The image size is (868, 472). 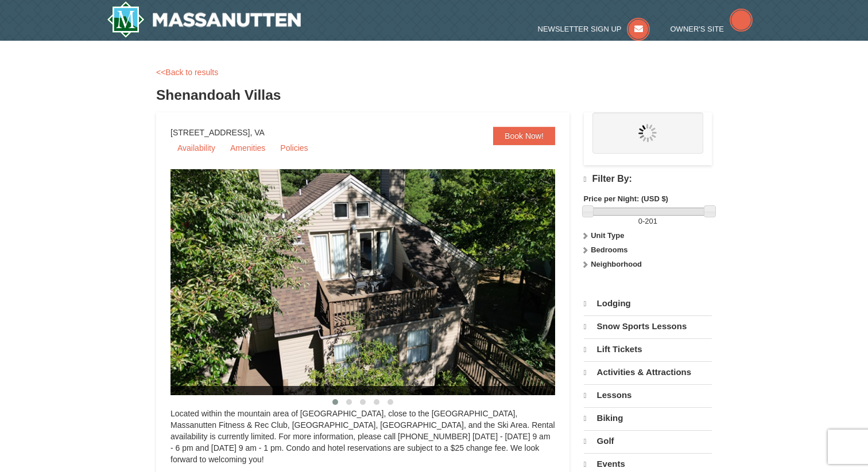 What do you see at coordinates (204, 20) in the screenshot?
I see `img: Massanutten Resort Logo` at bounding box center [204, 20].